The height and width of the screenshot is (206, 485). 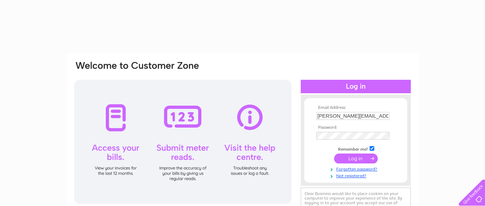 What do you see at coordinates (356, 169) in the screenshot?
I see `a: Forgotten password?` at bounding box center [356, 169].